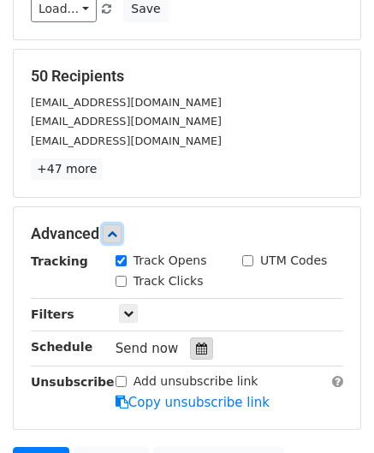 The image size is (374, 453). I want to click on div: Chat Widget, so click(331, 412).